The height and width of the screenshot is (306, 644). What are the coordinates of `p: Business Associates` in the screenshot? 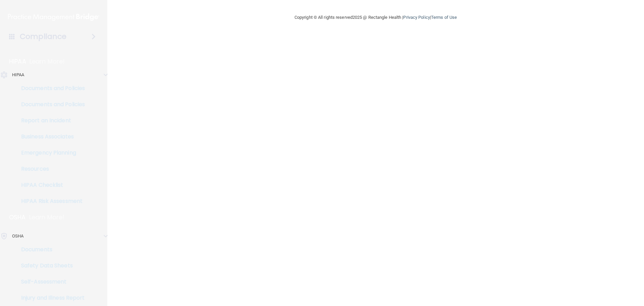 It's located at (50, 137).